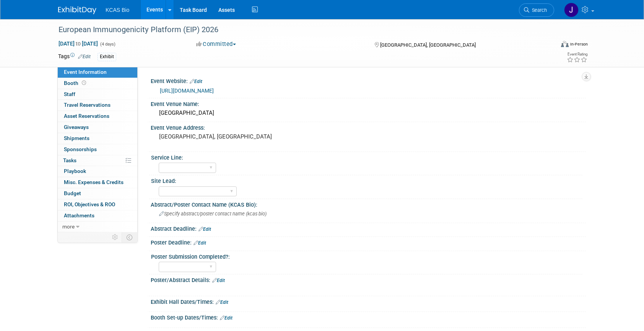 This screenshot has height=331, width=644. Describe the element at coordinates (368, 241) in the screenshot. I see `div: Poster Deadline:` at that location.